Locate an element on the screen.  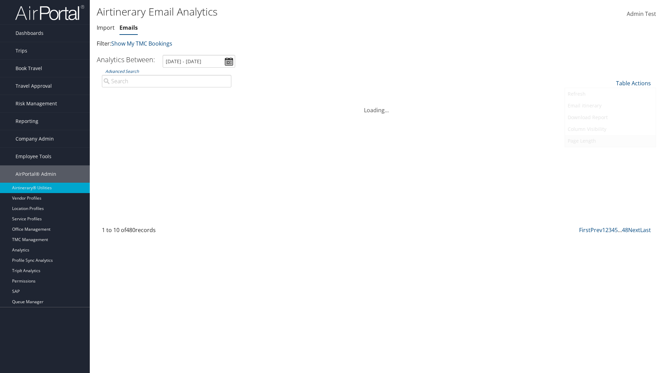
a: Column Visibility is located at coordinates (610, 129).